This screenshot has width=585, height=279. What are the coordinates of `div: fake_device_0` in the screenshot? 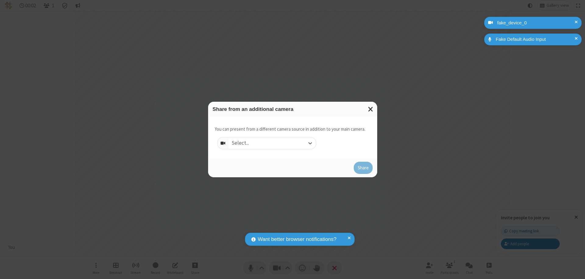 It's located at (536, 23).